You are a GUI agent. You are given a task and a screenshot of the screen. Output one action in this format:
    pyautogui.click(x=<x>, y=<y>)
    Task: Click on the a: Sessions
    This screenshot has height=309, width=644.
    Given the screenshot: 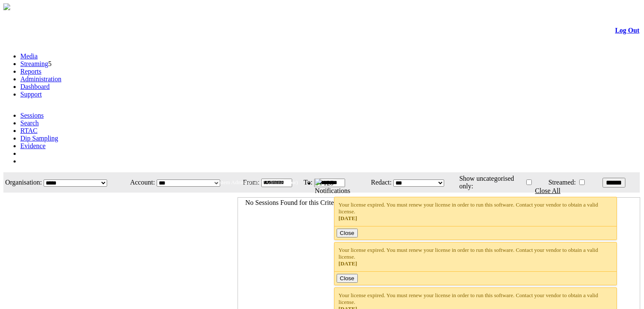 What is the action you would take?
    pyautogui.click(x=31, y=115)
    